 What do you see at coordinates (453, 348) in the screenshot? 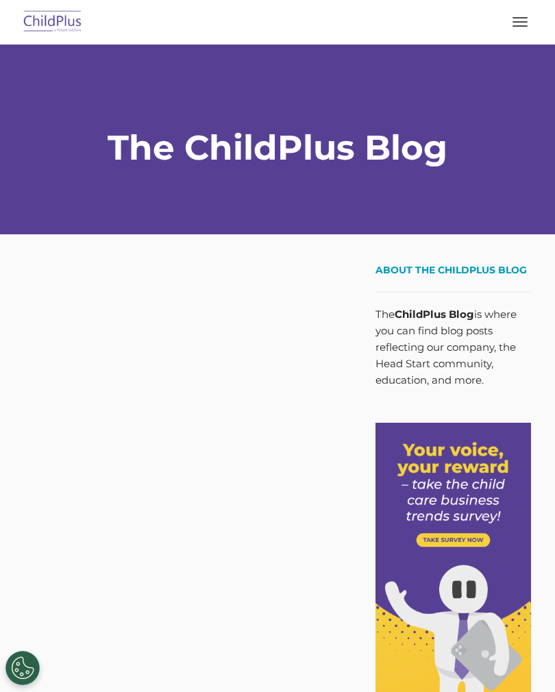
I see `p: The is where you can find blog posts reflecting our company, the Head Start community, education,...` at bounding box center [453, 348].